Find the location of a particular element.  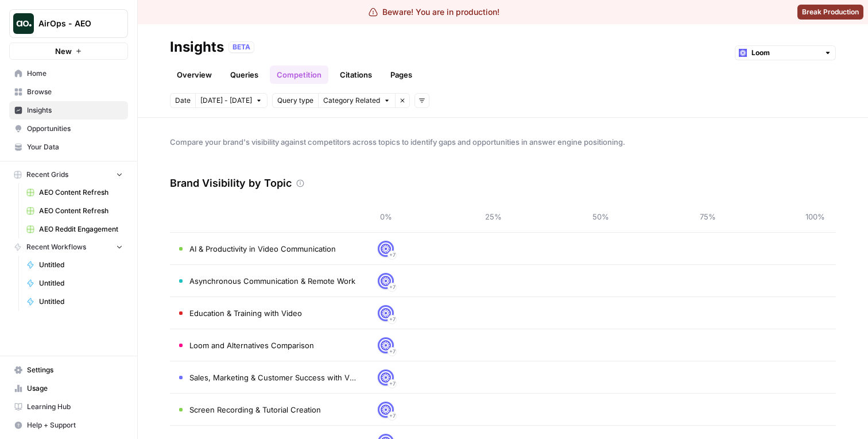

button: Workspace: AirOps - AEO is located at coordinates (68, 24).